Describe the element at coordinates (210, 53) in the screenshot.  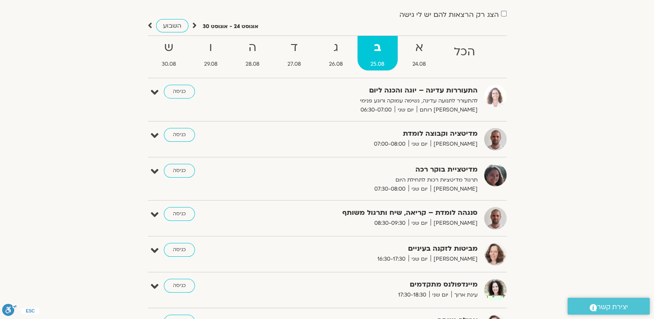
I see `a: ו29.08` at that location.